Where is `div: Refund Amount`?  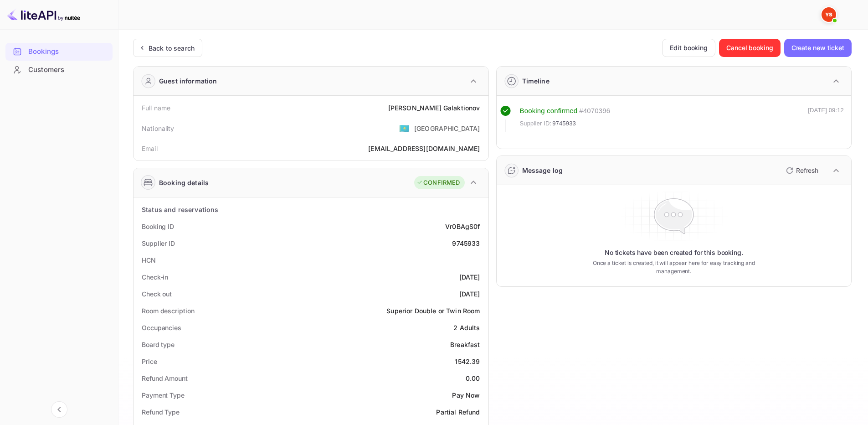
div: Refund Amount is located at coordinates (164, 378).